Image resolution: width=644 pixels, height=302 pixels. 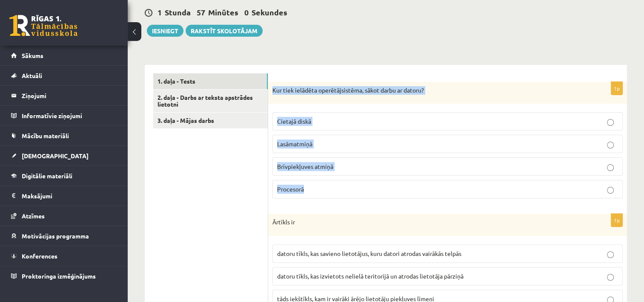 What do you see at coordinates (223, 12) in the screenshot?
I see `span: Minūtes` at bounding box center [223, 12].